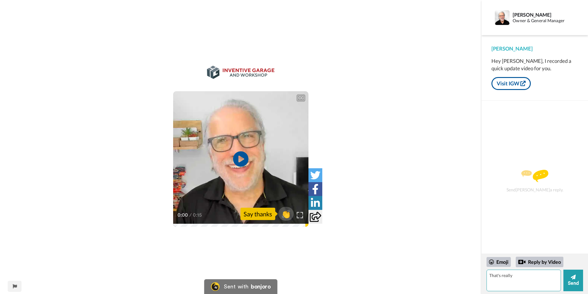 The width and height of the screenshot is (588, 294). Describe the element at coordinates (236, 286) in the screenshot. I see `div: Sent with` at that location.